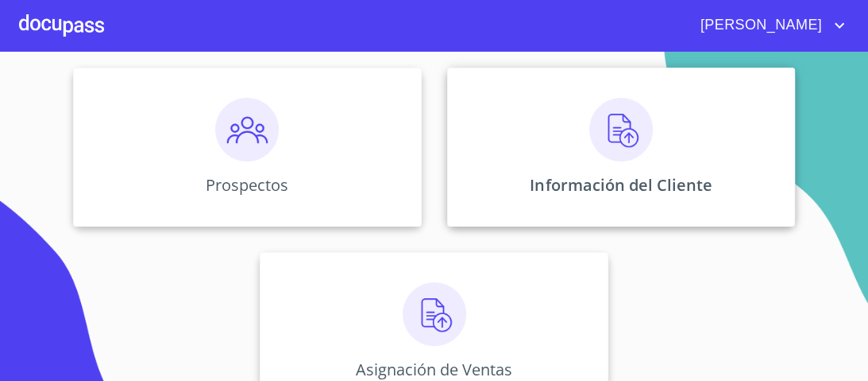  Describe the element at coordinates (247, 185) in the screenshot. I see `p: Prospectos` at that location.